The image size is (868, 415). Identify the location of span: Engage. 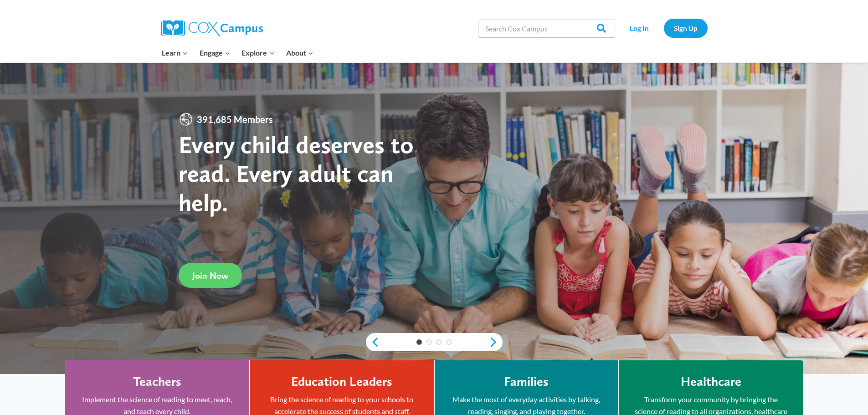
(214, 53).